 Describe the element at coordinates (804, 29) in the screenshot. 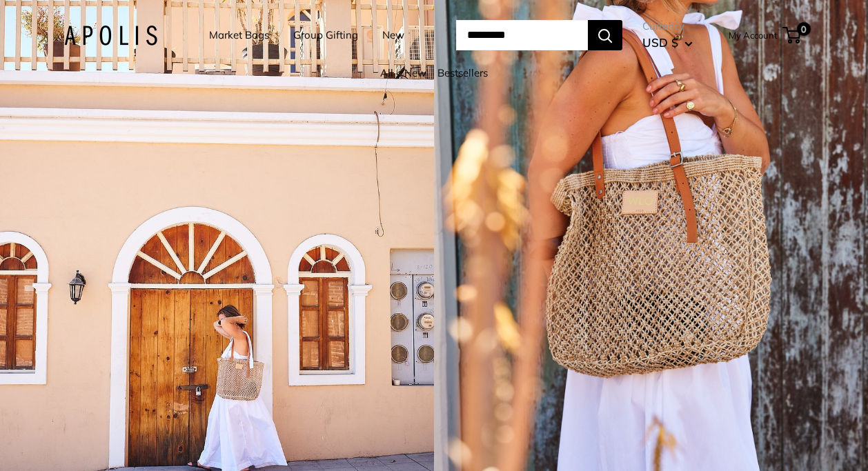

I see `span: 0` at that location.